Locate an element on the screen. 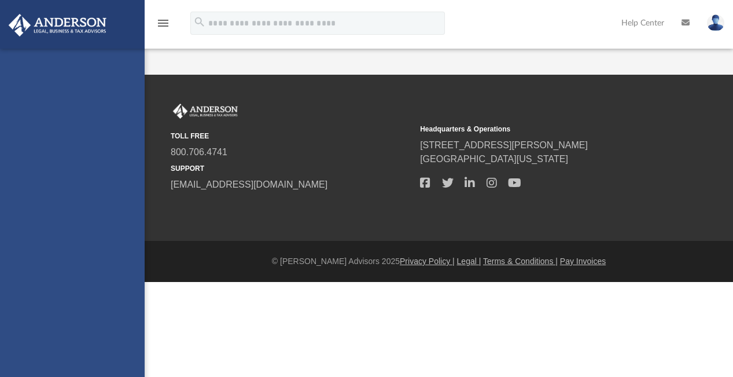 The height and width of the screenshot is (377, 733). small: Headquarters & Operations is located at coordinates (541, 129).